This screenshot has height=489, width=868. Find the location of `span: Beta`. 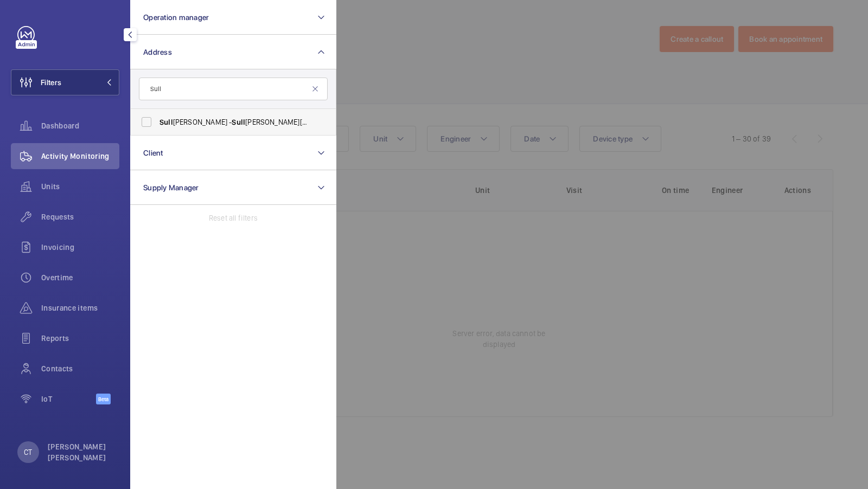

span: Beta is located at coordinates (103, 399).